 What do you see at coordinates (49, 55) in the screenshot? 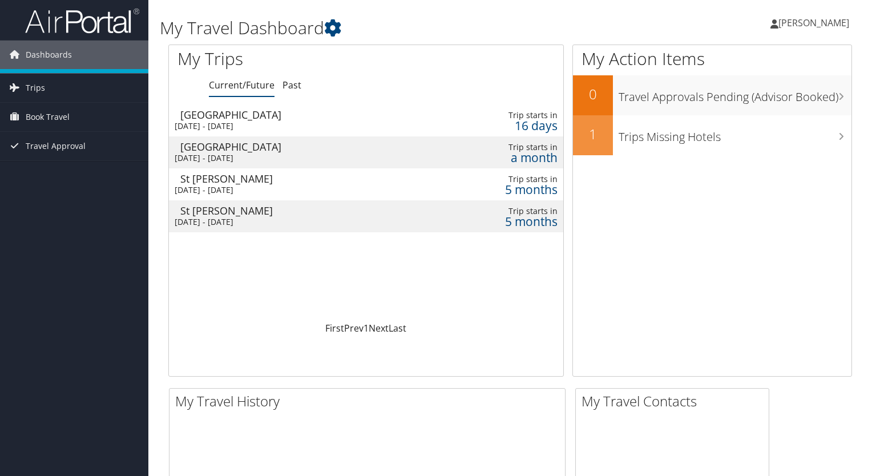
I see `span: Dashboards` at bounding box center [49, 55].